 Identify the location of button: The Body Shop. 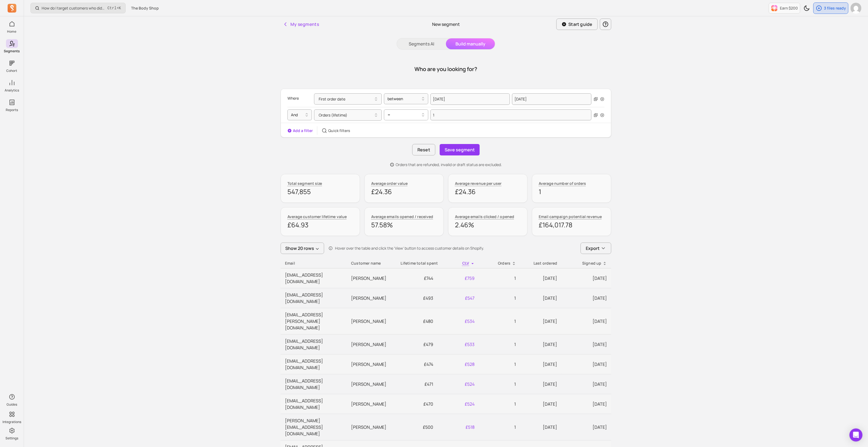
(145, 8).